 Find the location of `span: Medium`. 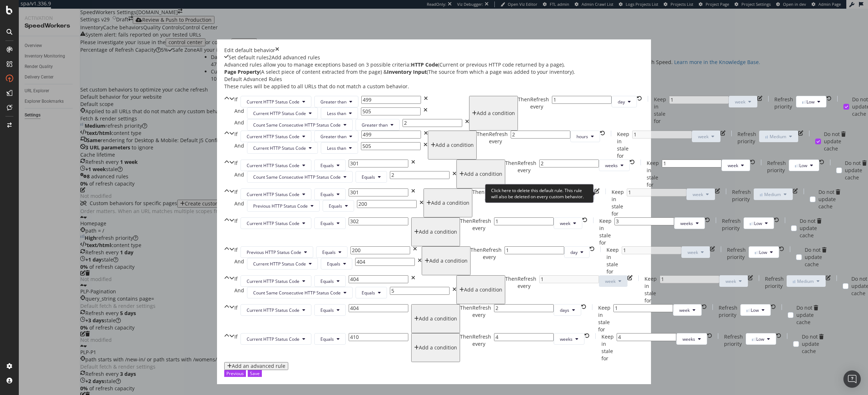

span: Medium is located at coordinates (778, 136).